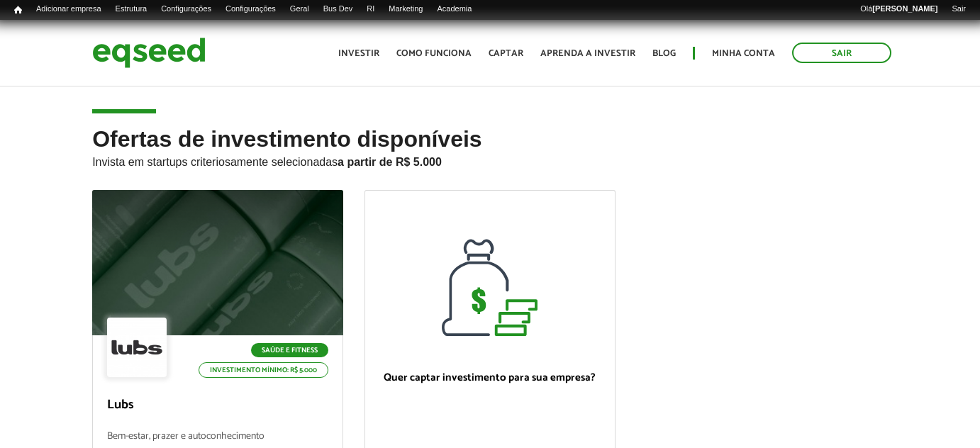 The width and height of the screenshot is (980, 448). What do you see at coordinates (371, 9) in the screenshot?
I see `a: RI` at bounding box center [371, 9].